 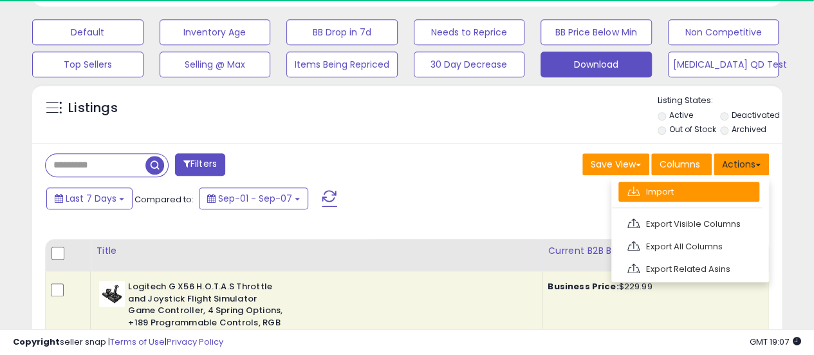 What do you see at coordinates (689, 268) in the screenshot?
I see `a: Export Related Asins` at bounding box center [689, 268].